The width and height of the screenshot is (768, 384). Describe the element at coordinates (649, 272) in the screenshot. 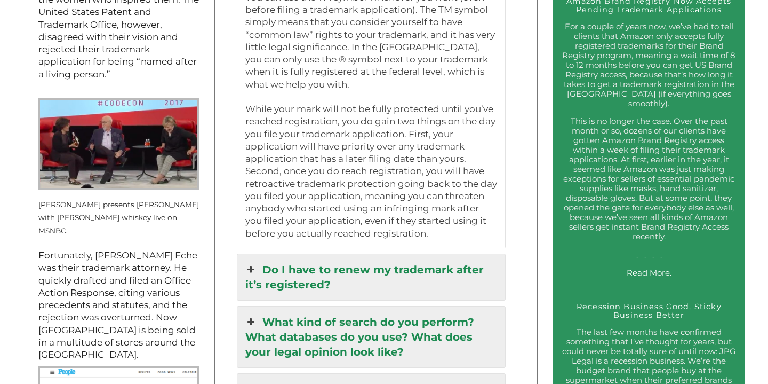

I see `a: Read More.` at that location.